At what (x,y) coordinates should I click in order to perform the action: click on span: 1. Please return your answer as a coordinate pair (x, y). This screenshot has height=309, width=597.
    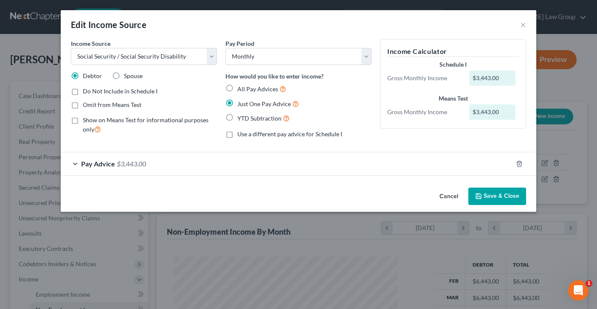
    Looking at the image, I should click on (589, 284).